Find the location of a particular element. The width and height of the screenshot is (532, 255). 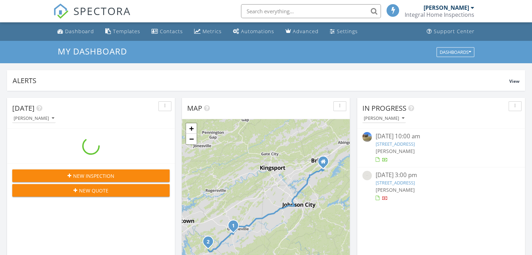

a: Advanced is located at coordinates (302, 31).